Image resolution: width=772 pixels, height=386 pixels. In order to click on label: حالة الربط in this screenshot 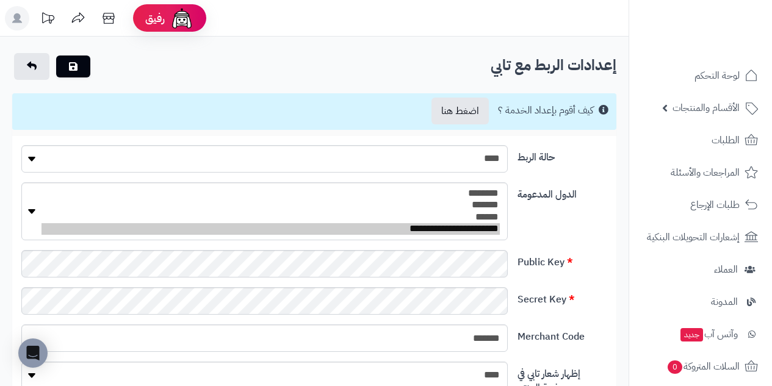, I will do `click(562, 155)`.